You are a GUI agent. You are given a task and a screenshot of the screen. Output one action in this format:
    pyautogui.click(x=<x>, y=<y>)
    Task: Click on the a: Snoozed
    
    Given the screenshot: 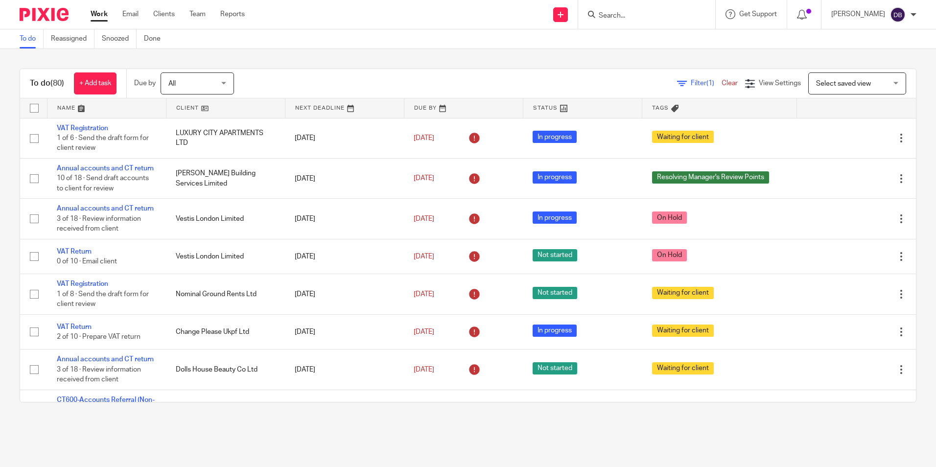 What is the action you would take?
    pyautogui.click(x=119, y=39)
    